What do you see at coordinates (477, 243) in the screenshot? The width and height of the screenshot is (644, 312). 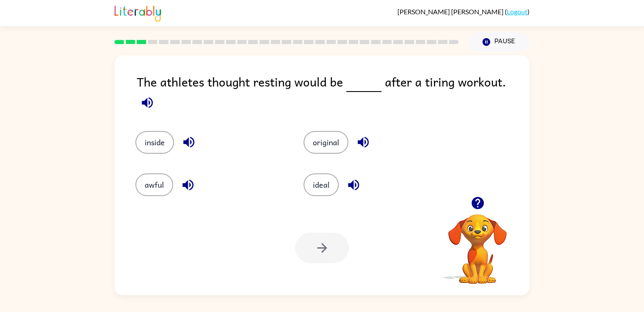 I see `video: Your browser must support playing .mp4 files to use Literably. Please try using another browser.` at bounding box center [477, 243].